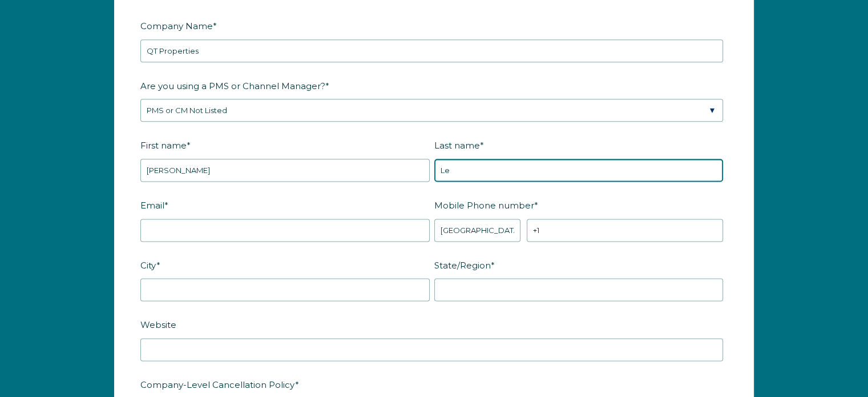 The width and height of the screenshot is (868, 397). I want to click on span: Last name, so click(457, 145).